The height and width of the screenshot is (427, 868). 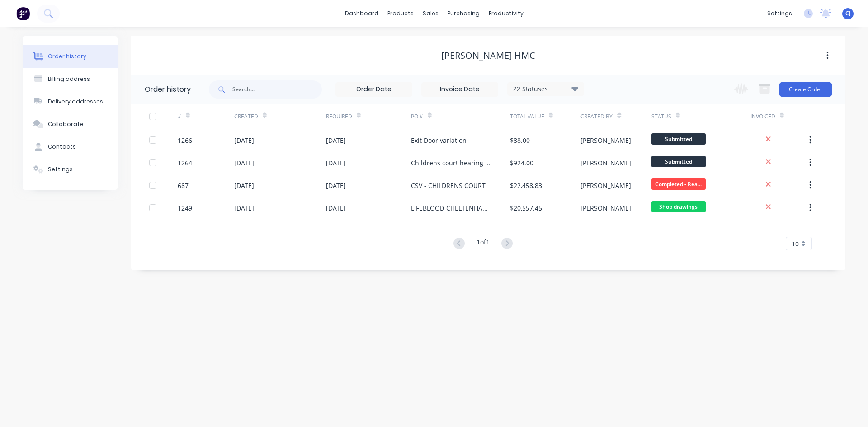 What do you see at coordinates (185, 208) in the screenshot?
I see `div: 1249` at bounding box center [185, 208].